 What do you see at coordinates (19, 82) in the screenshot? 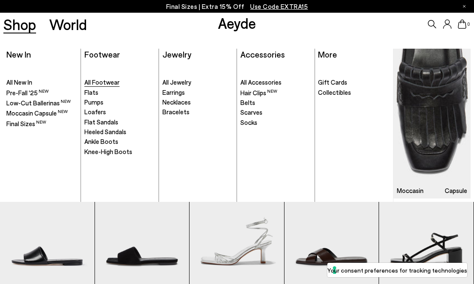
I see `span: All New In` at bounding box center [19, 82].